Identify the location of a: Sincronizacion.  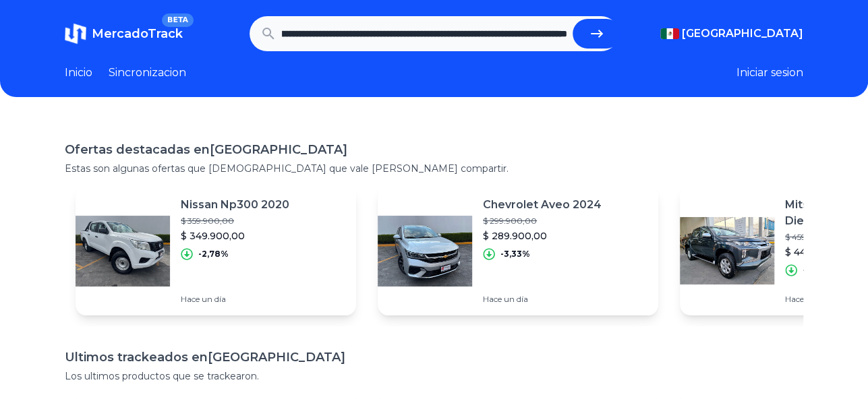
(147, 73).